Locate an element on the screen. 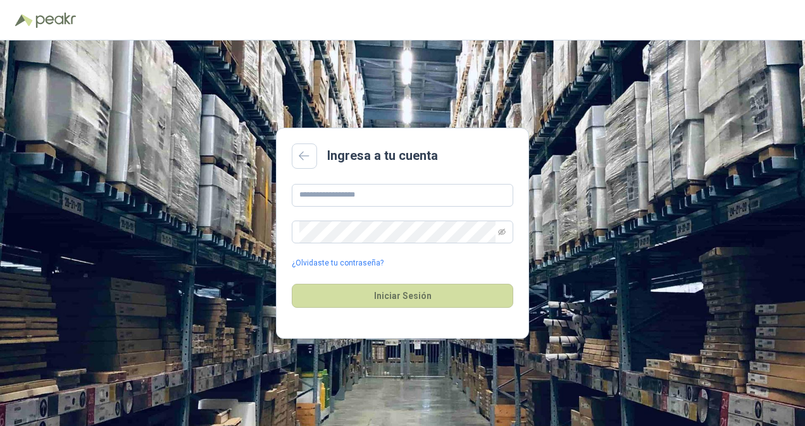  img: Peakr is located at coordinates (56, 20).